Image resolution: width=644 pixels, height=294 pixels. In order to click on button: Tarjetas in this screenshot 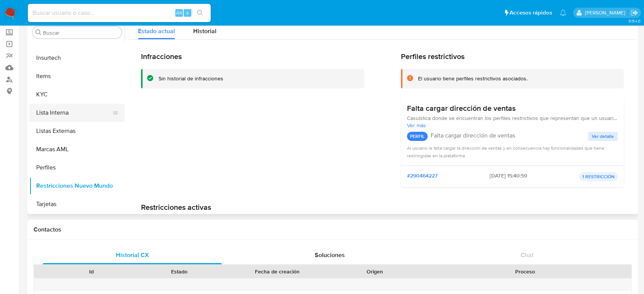, I will do `click(77, 204)`.